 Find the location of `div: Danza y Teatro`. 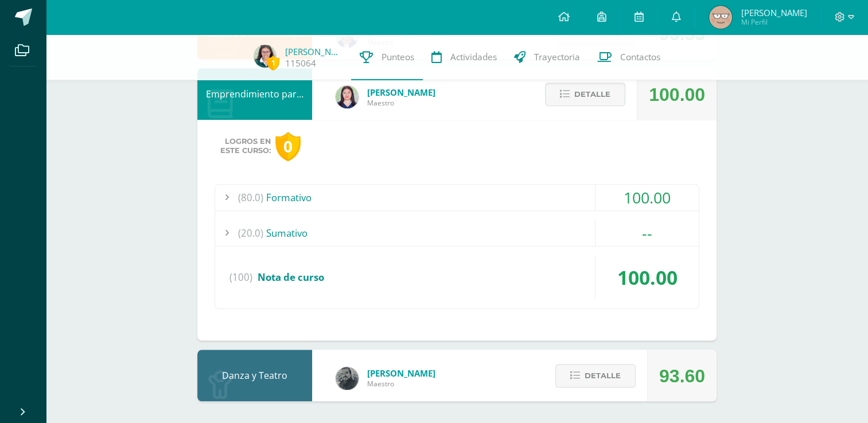

div: Danza y Teatro is located at coordinates (255, 376).